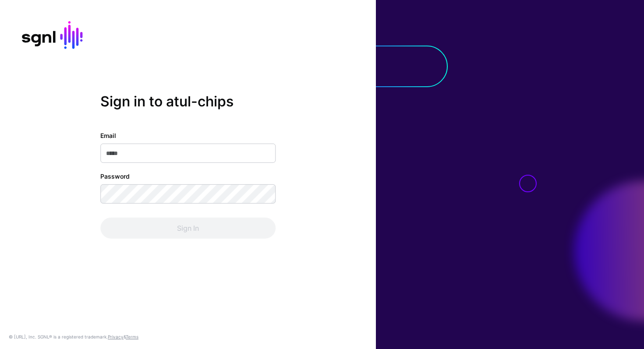  Describe the element at coordinates (115, 176) in the screenshot. I see `label: Password` at that location.